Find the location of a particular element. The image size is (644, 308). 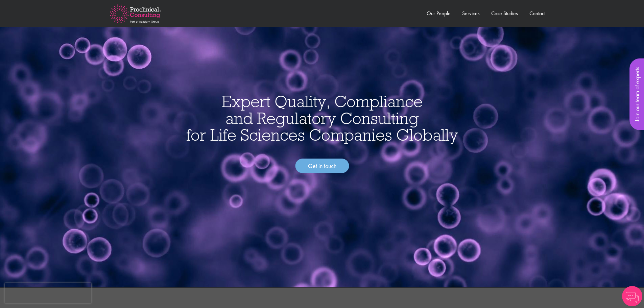

a: Get in touch is located at coordinates (322, 166).